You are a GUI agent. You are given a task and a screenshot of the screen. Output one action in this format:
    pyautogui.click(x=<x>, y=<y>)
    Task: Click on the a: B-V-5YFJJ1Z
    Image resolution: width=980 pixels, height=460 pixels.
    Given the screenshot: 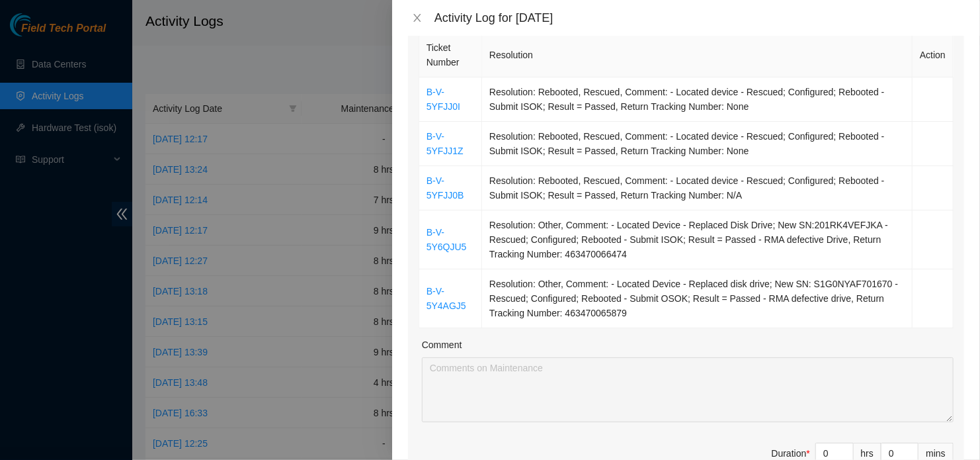 What is the action you would take?
    pyautogui.click(x=445, y=144)
    